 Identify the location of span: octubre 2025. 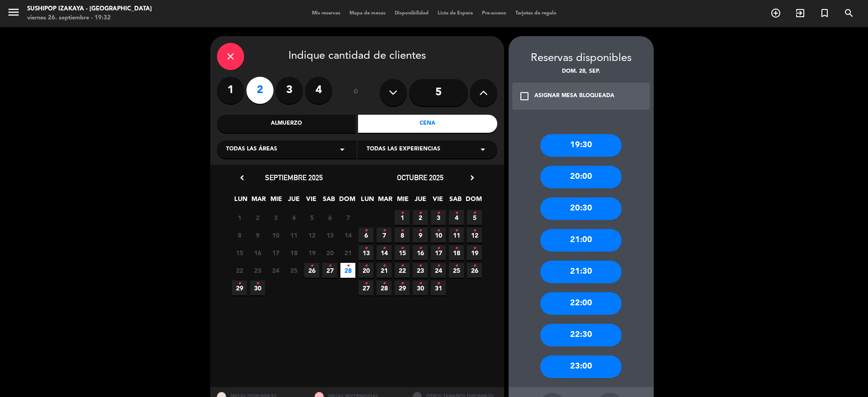
(420, 177).